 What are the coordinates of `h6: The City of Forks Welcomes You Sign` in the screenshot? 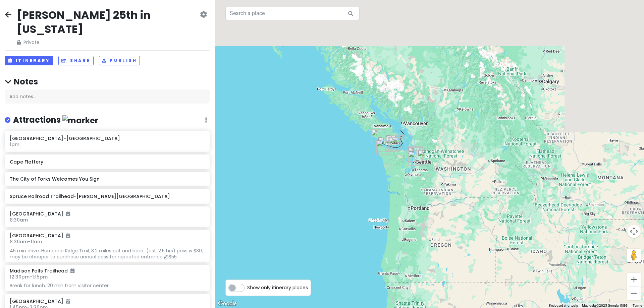 It's located at (107, 179).